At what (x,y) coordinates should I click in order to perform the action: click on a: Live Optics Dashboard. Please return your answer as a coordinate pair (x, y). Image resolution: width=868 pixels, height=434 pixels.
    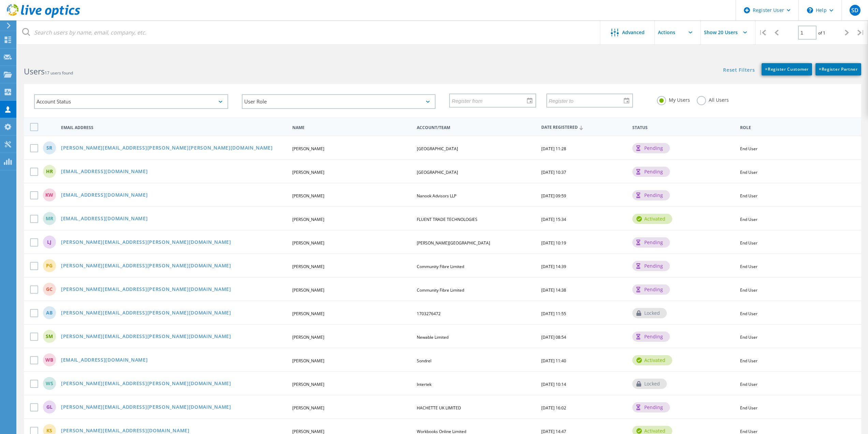
    Looking at the image, I should click on (43, 17).